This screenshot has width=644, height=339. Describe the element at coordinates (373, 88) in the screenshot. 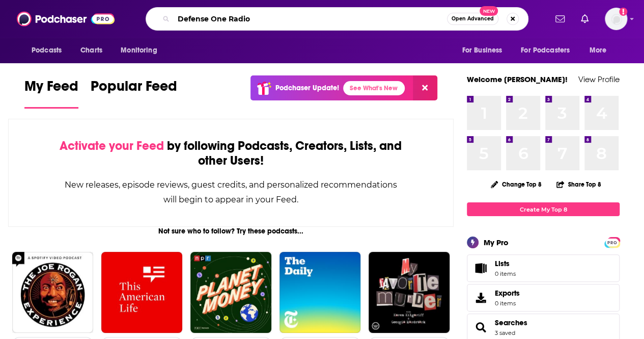

I see `a: See What's New` at that location.